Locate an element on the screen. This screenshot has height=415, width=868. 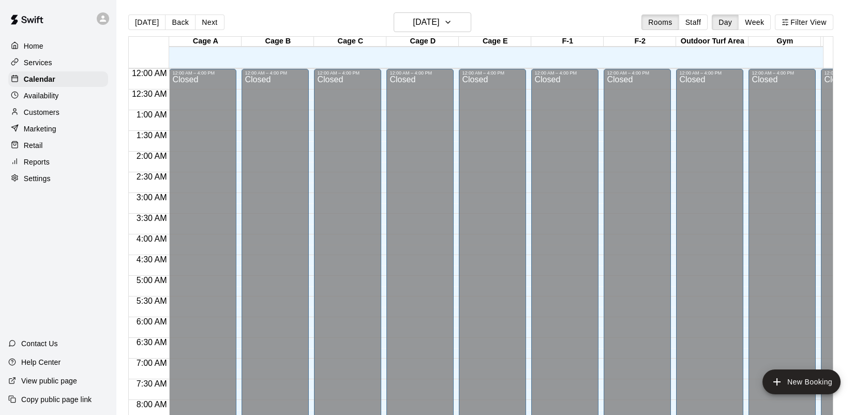
a: Customers is located at coordinates (58, 112).